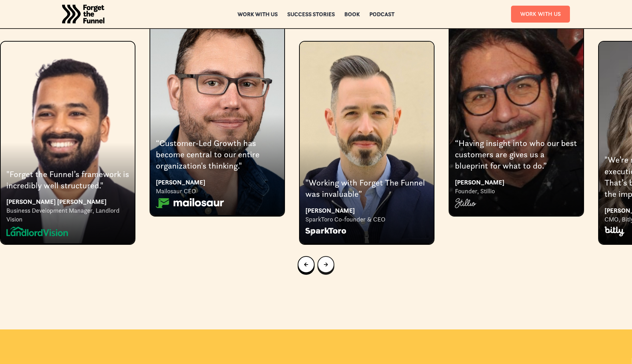 This screenshot has width=632, height=364. Describe the element at coordinates (516, 155) in the screenshot. I see `div: “Having insight into who our best customers are gives us a blueprint for what to do.”` at that location.